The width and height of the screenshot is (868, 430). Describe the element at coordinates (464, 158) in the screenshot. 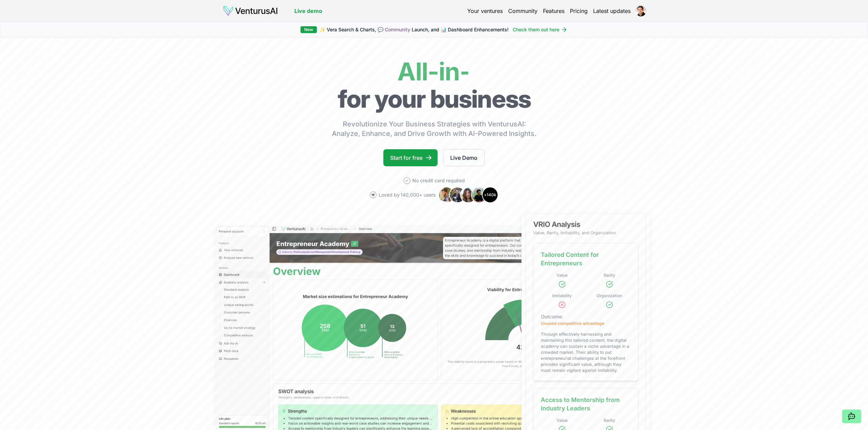

I see `a: Live Demo` at that location.